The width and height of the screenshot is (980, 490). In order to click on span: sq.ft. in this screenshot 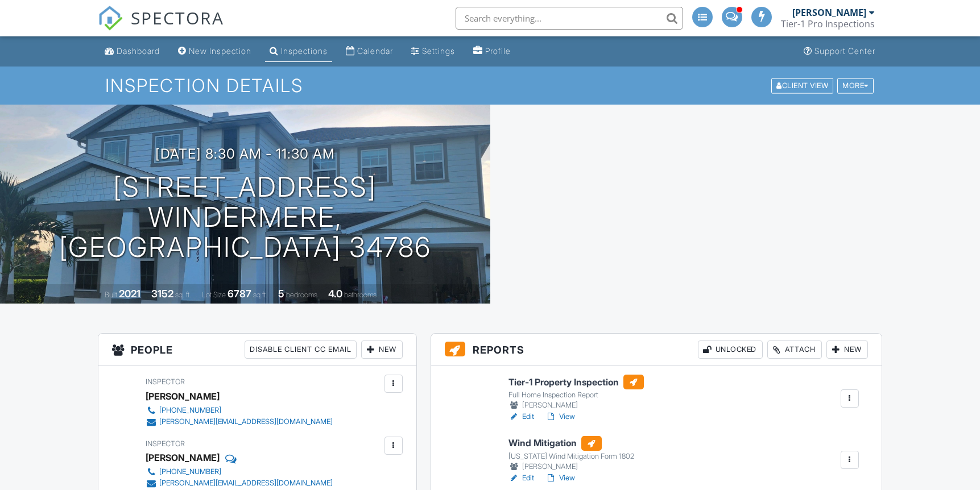, I will do `click(260, 294)`.